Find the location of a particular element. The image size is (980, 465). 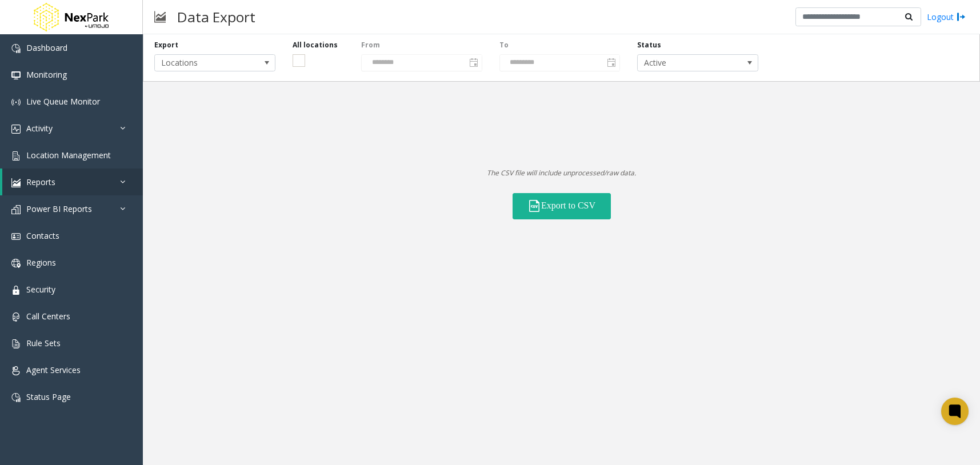

span: Regions is located at coordinates (41, 262).